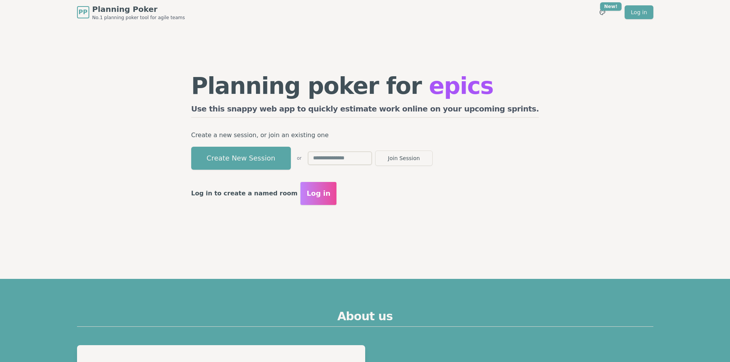  What do you see at coordinates (139, 9) in the screenshot?
I see `span: Planning Poker` at bounding box center [139, 9].